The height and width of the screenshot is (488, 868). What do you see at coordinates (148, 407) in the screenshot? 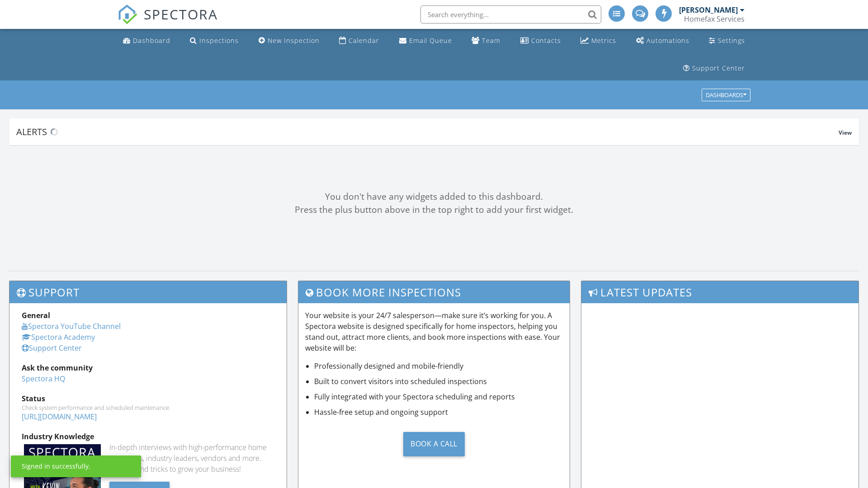
I see `div: Check system performance and scheduled maintenance.` at bounding box center [148, 407].